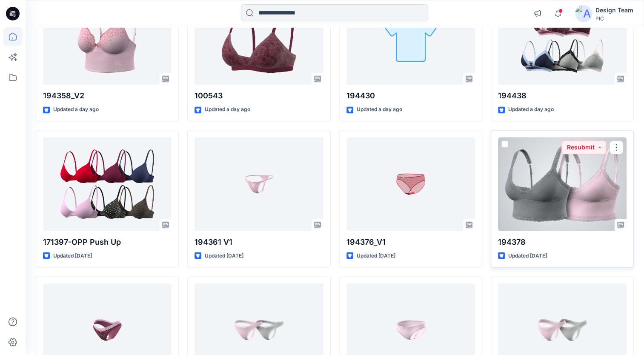  What do you see at coordinates (411, 184) in the screenshot?
I see `a: 194376_V1` at bounding box center [411, 184].